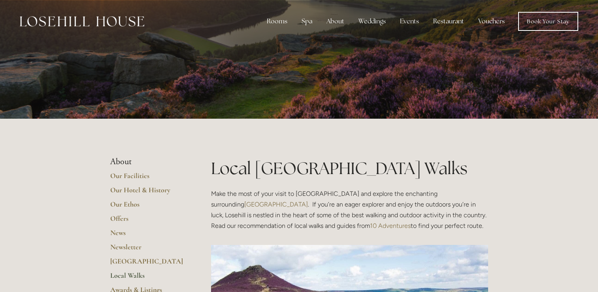 This screenshot has width=598, height=292. I want to click on a: Our Hotel & History, so click(148, 193).